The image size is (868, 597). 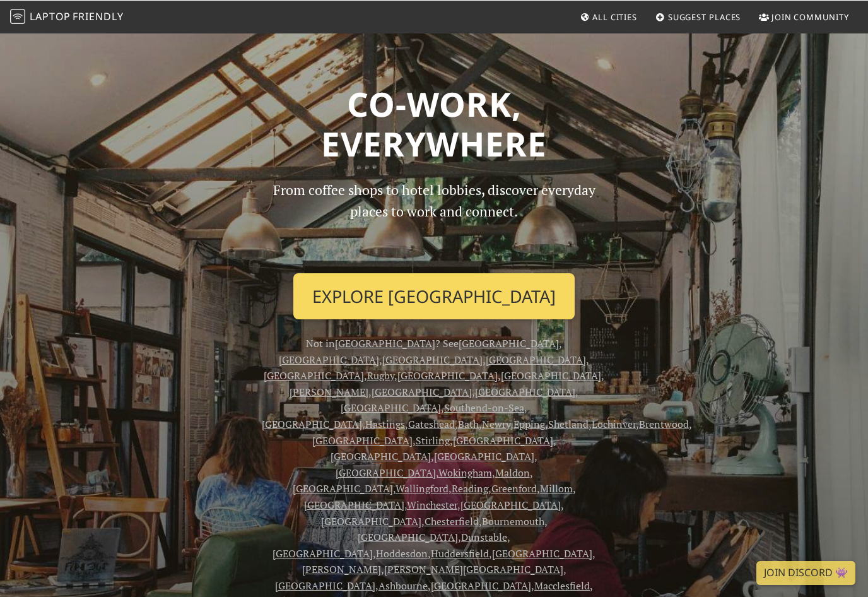 I want to click on a: Stirling, so click(x=433, y=440).